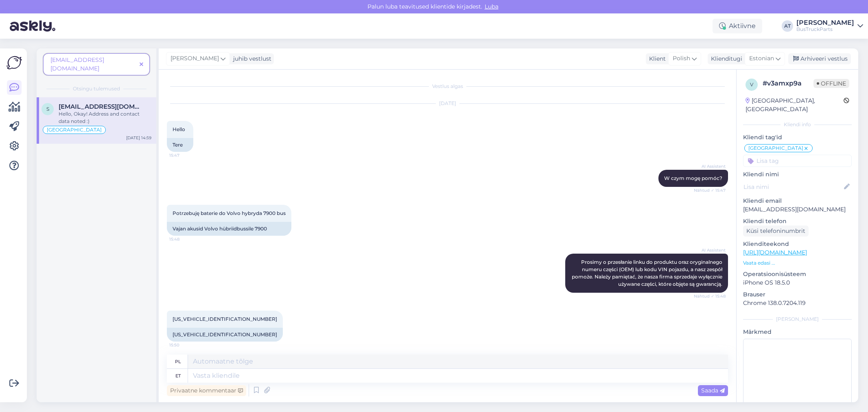  What do you see at coordinates (725, 59) in the screenshot?
I see `div: Klienditugi` at bounding box center [725, 59].